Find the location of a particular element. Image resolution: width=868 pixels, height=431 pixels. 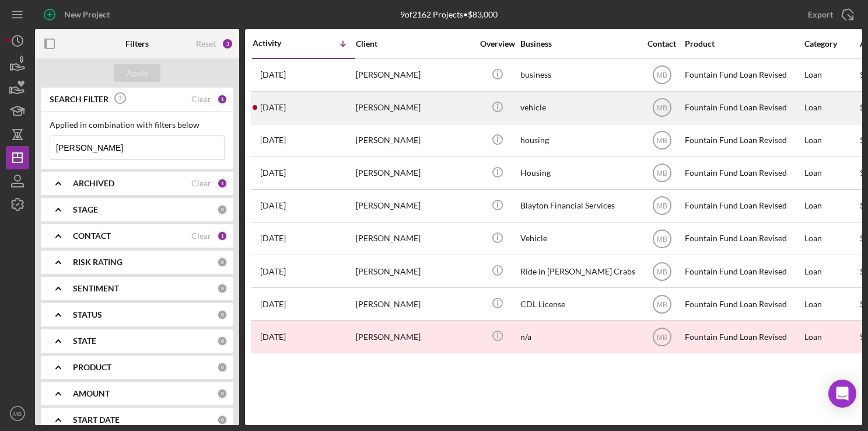

div: 3 is located at coordinates (227, 44).